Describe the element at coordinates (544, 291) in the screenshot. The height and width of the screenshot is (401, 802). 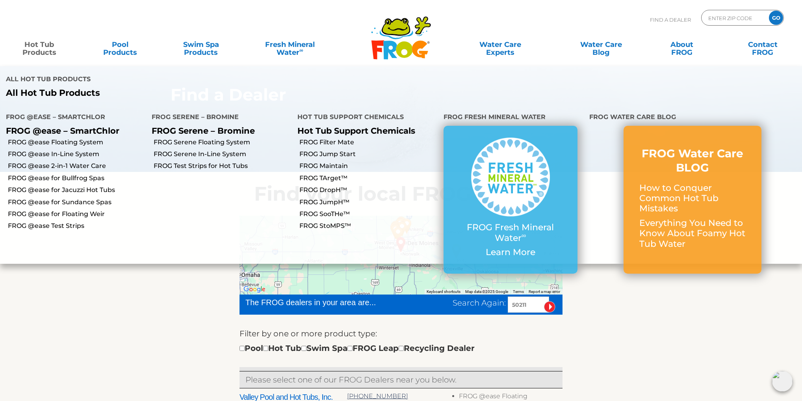
I see `a: Report a map error` at that location.